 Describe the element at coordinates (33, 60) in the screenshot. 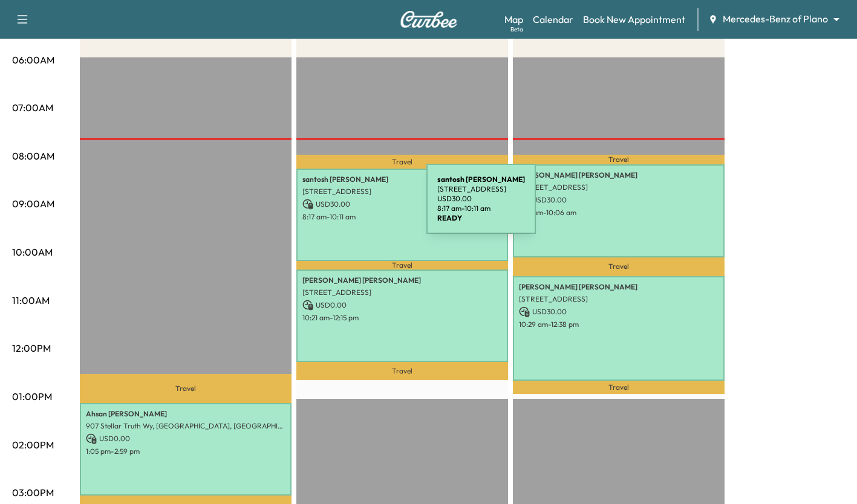

I see `p: 06:00AM` at that location.